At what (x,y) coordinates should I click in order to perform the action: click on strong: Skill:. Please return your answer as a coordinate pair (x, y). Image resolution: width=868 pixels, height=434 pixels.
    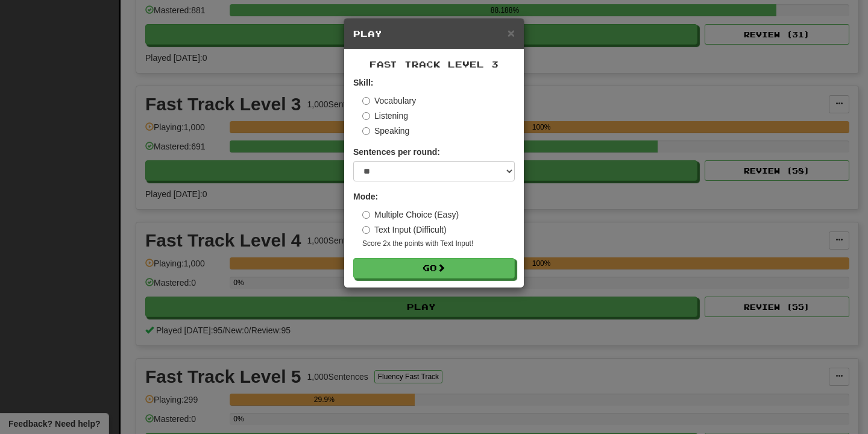
    Looking at the image, I should click on (363, 82).